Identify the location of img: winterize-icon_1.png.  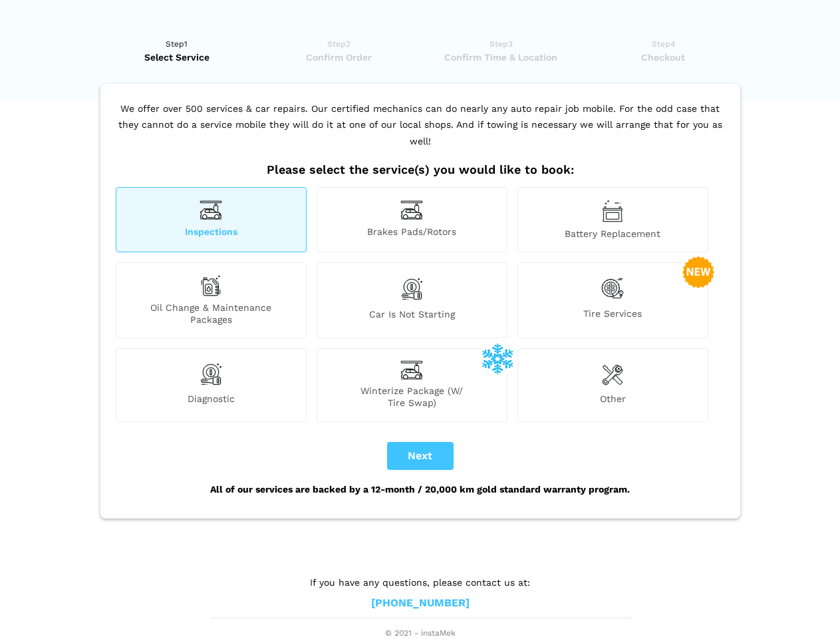
(497, 358).